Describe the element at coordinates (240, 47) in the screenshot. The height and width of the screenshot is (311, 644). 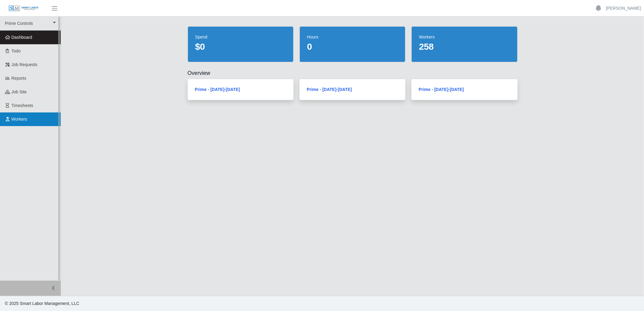
I see `dd: $0` at that location.